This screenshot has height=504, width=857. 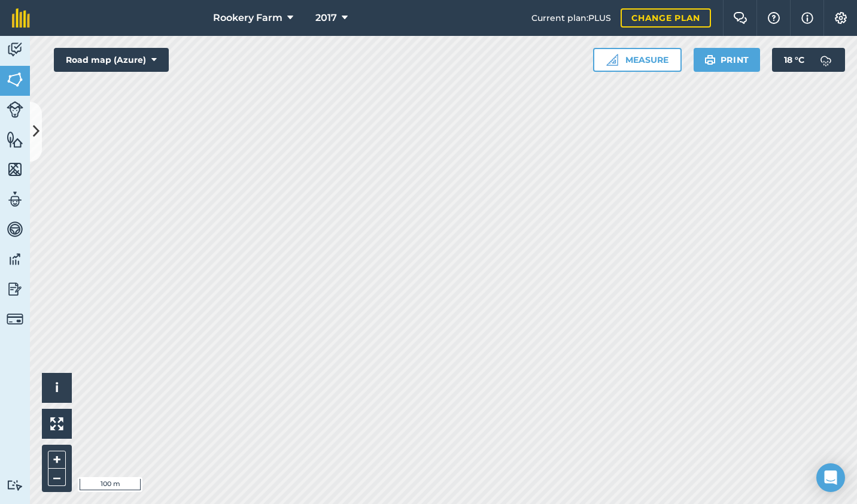 I want to click on img: Ruler icon, so click(x=612, y=60).